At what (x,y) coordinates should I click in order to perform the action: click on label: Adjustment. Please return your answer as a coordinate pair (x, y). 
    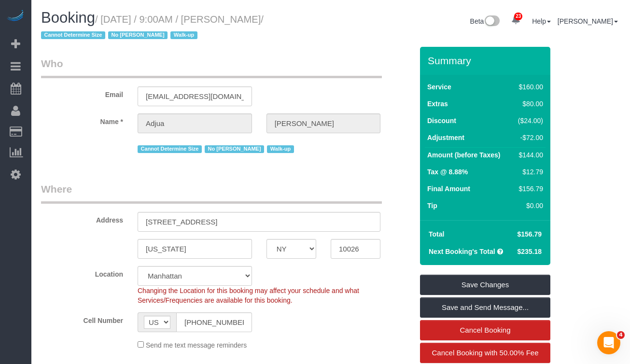
    Looking at the image, I should click on (446, 137).